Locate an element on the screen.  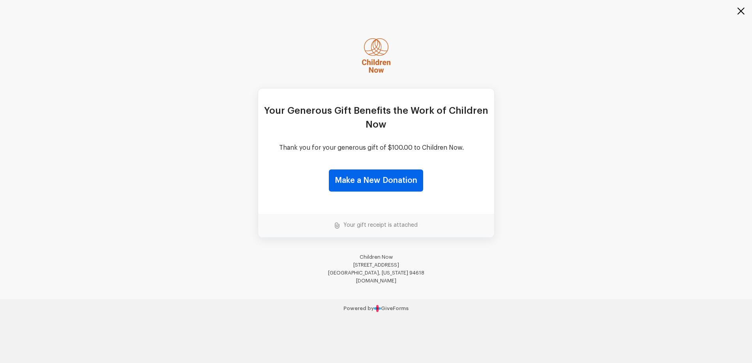
a: Powered byGiveForms is located at coordinates (376, 308).